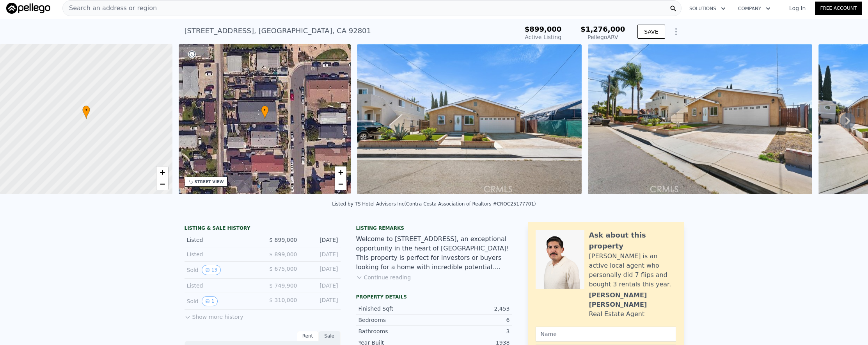  I want to click on div: Sale, so click(329, 336).